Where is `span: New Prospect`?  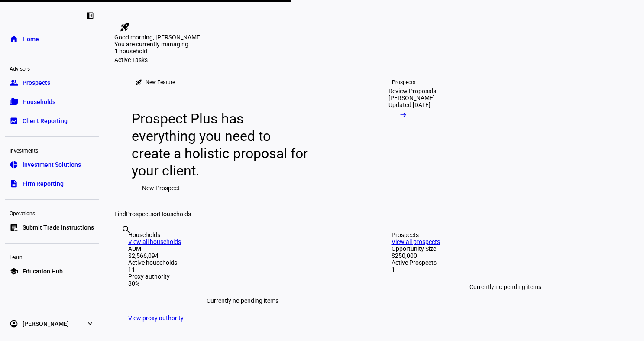
span: New Prospect is located at coordinates (161, 188).